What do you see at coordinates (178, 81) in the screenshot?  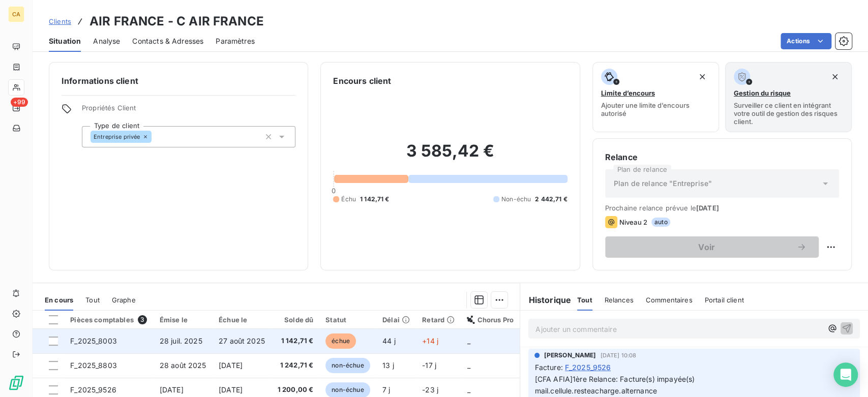 I see `h6: Informations client` at bounding box center [178, 81].